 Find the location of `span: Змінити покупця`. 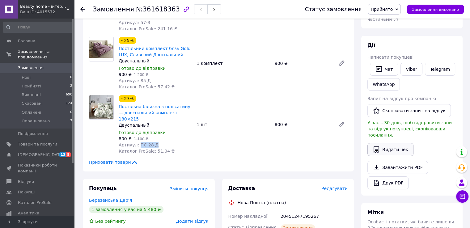

span: Змінити покупця is located at coordinates (189, 189).